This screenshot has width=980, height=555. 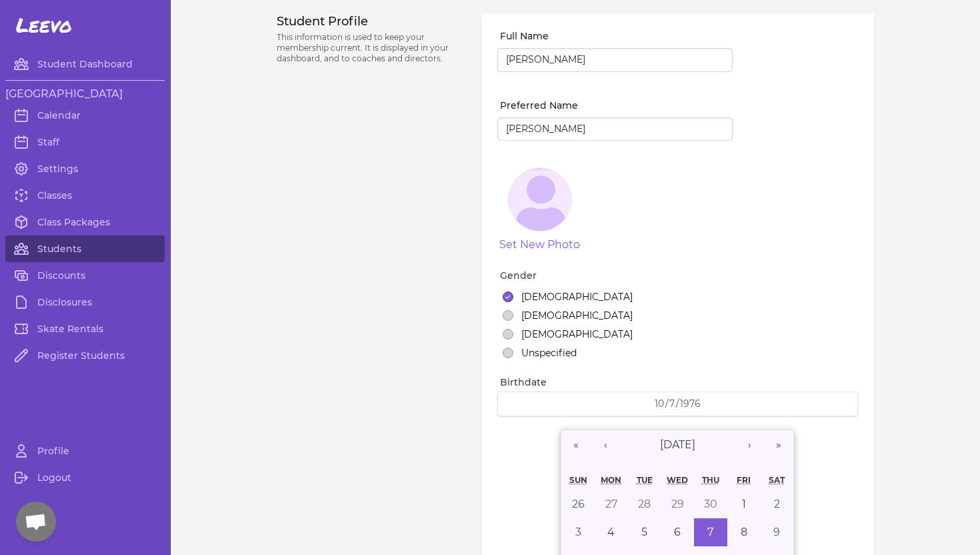 I want to click on input: YYYY, so click(x=690, y=403).